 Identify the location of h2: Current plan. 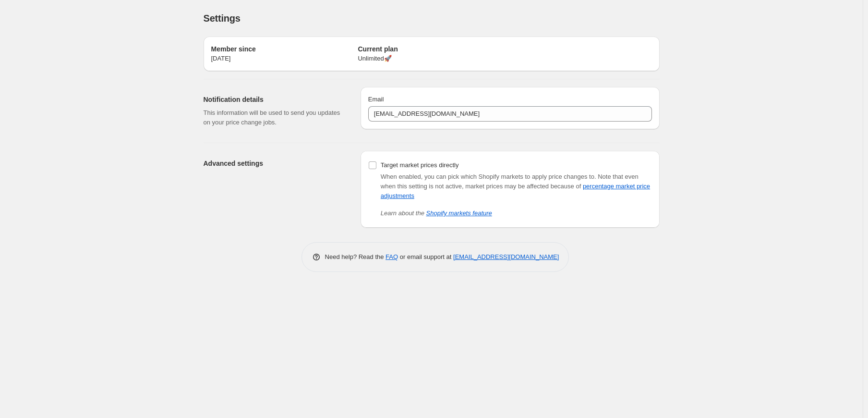
(431, 49).